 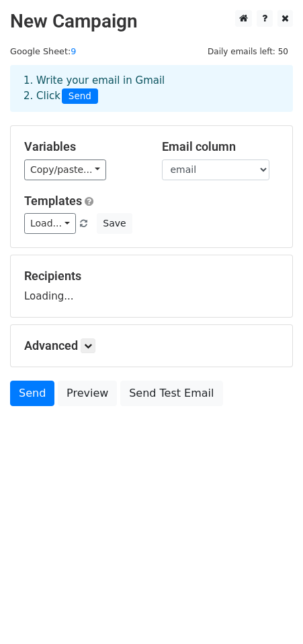 What do you see at coordinates (87, 393) in the screenshot?
I see `a: Preview` at bounding box center [87, 393].